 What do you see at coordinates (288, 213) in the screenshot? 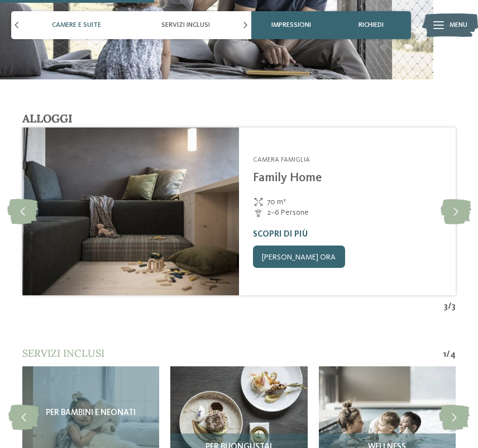
I see `span: 2–6 Persone` at bounding box center [288, 213].